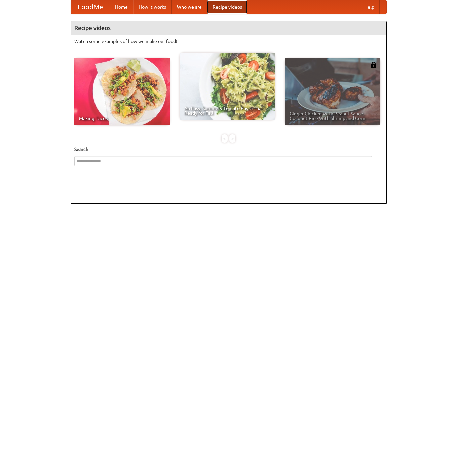 This screenshot has height=476, width=457. What do you see at coordinates (122, 92) in the screenshot?
I see `a: Making Tacos` at bounding box center [122, 92].